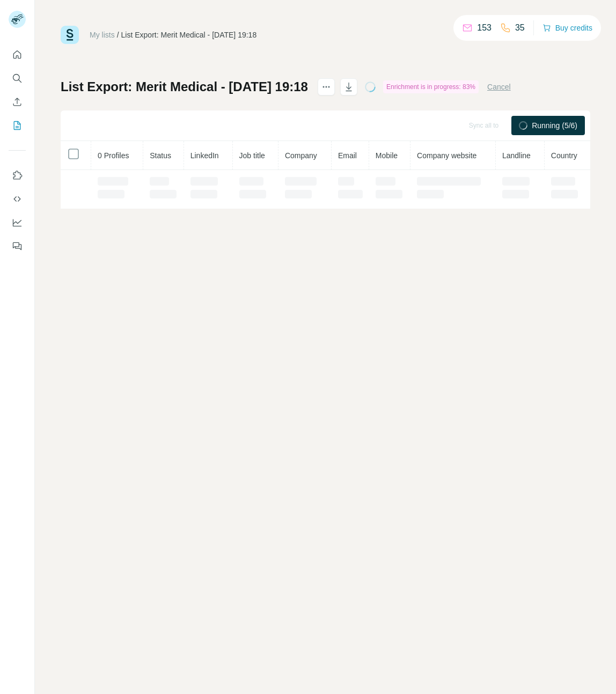 The width and height of the screenshot is (616, 694). Describe the element at coordinates (252, 156) in the screenshot. I see `span: Job title` at that location.